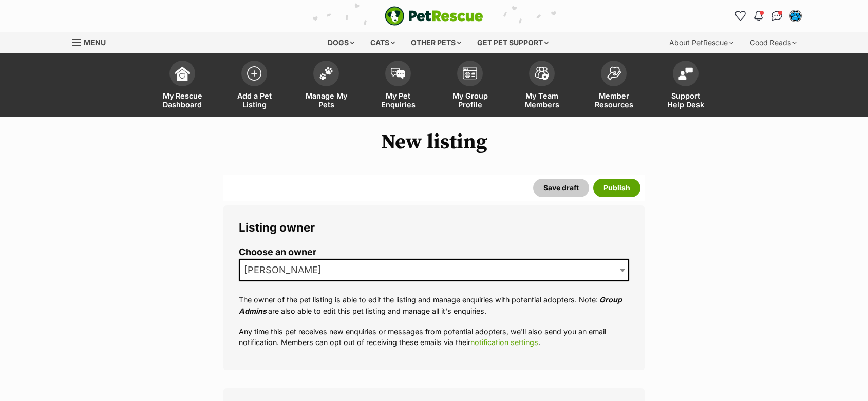 The width and height of the screenshot is (868, 401). Describe the element at coordinates (614, 73) in the screenshot. I see `img: member-resources-icon-8e73f808a243e03378d46382f2149f9095a855e16c252ad45f914b54edf8863c.svg` at that location.